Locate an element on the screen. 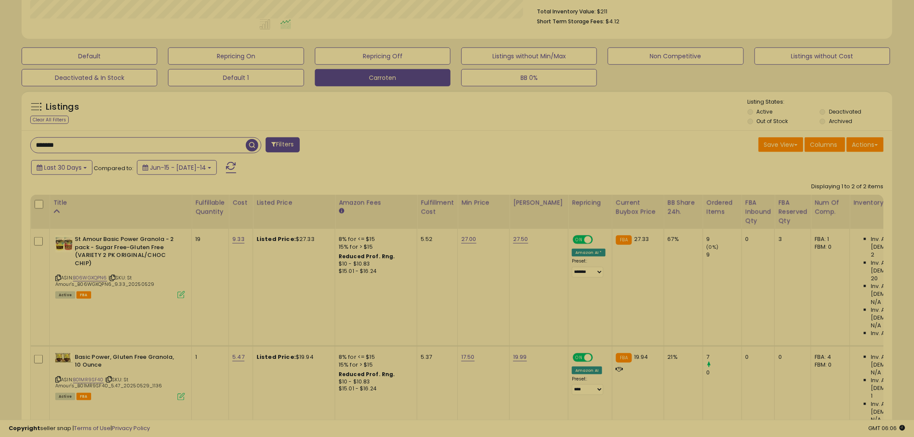 The width and height of the screenshot is (914, 437). div: 19 is located at coordinates (209, 239).